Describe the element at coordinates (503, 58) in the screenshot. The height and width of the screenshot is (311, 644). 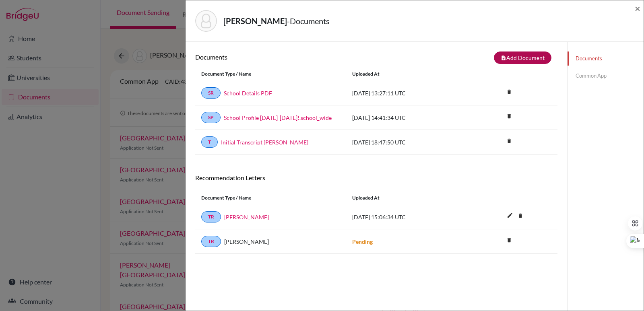
I see `i: note_add` at that location.